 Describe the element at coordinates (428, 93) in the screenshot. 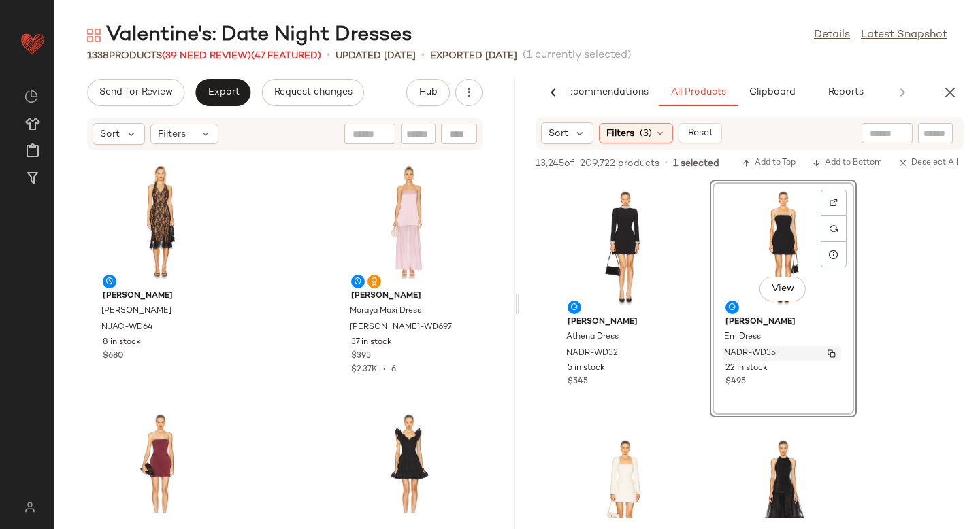

I see `span: Hub` at that location.